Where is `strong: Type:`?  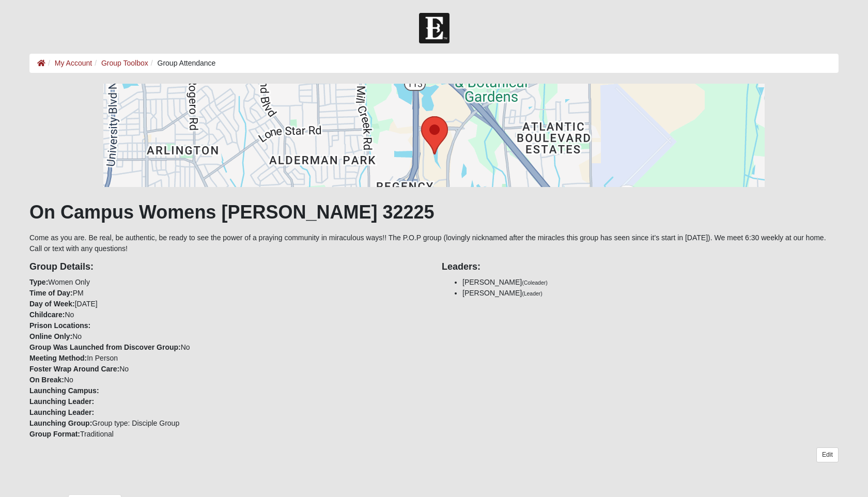 strong: Type: is located at coordinates (39, 282).